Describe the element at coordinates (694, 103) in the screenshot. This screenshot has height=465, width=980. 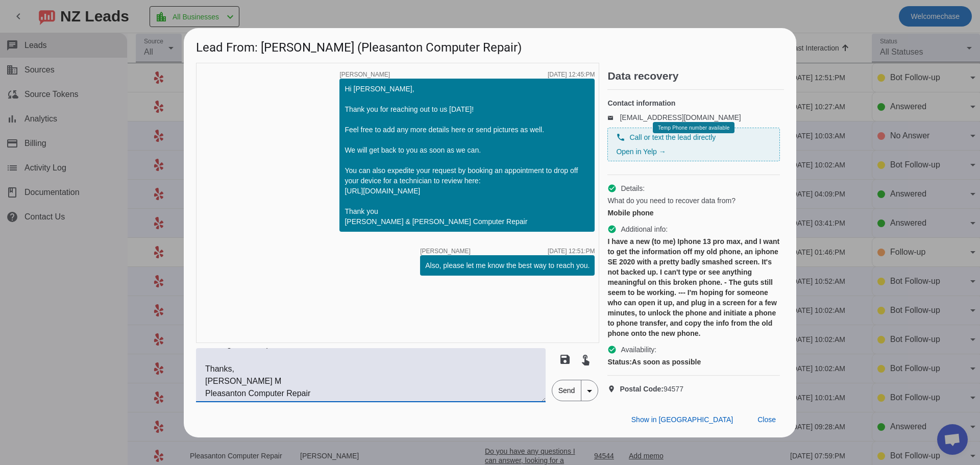
I see `h4: Contact information` at that location.